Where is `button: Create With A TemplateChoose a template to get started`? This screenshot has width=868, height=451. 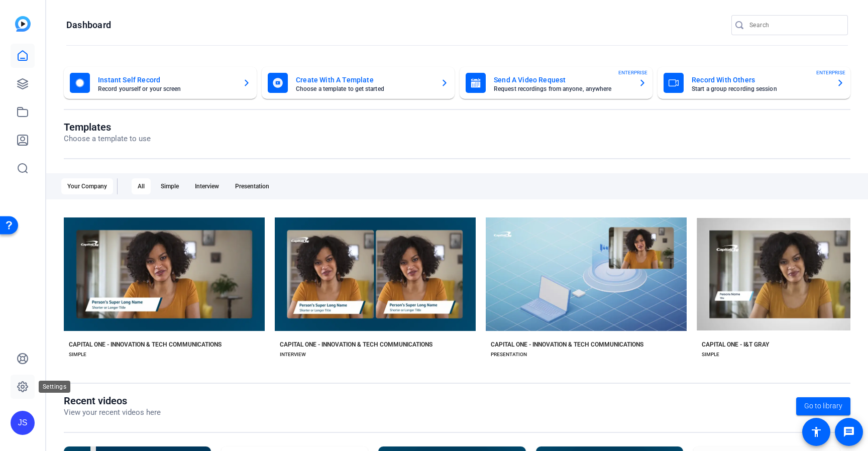
button: Create With A TemplateChoose a template to get started is located at coordinates (358, 83).